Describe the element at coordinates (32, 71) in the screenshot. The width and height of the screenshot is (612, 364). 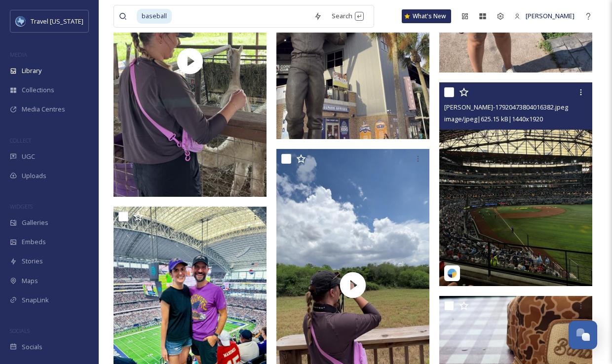
I see `span: Library` at that location.